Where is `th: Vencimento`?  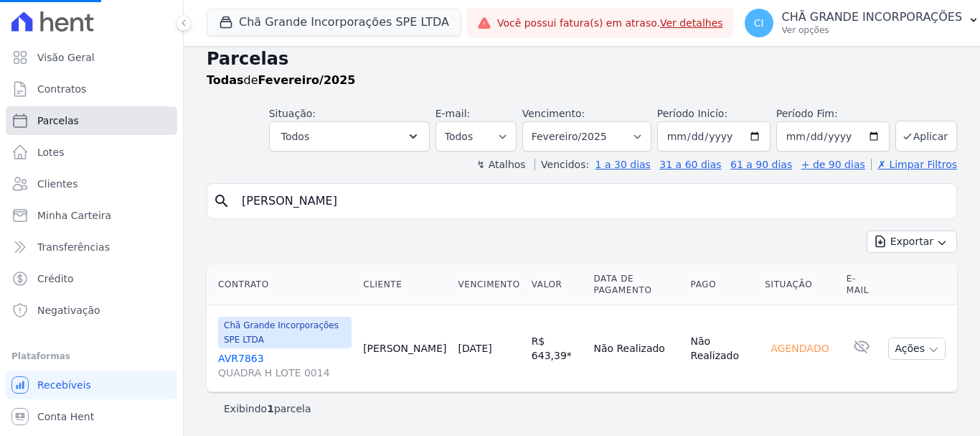
th: Vencimento is located at coordinates (489, 285).